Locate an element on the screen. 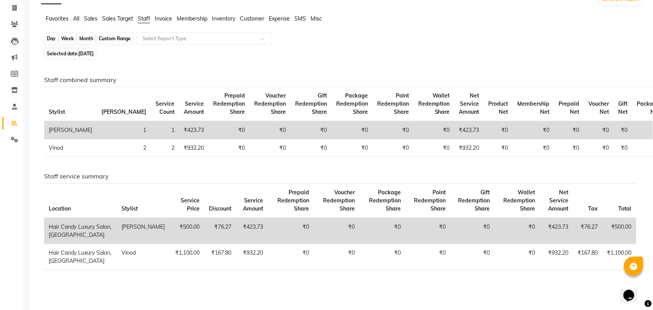 This screenshot has width=653, height=310. div: Month is located at coordinates (86, 39).